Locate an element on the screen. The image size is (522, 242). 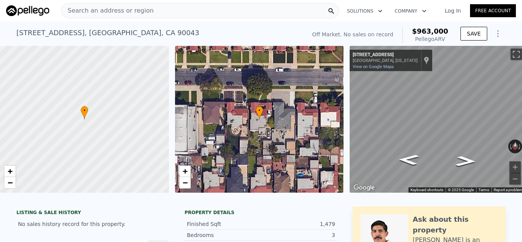
div: Property details is located at coordinates (261, 213).